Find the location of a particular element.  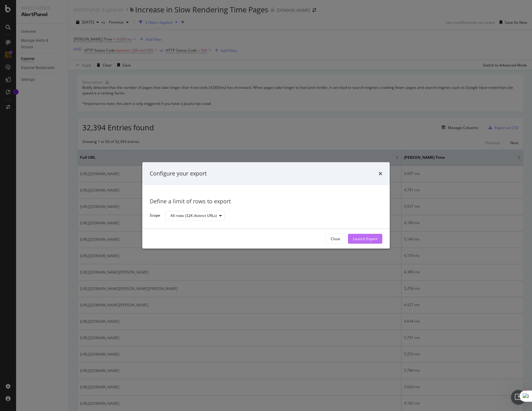

div: modal is located at coordinates (266, 206).